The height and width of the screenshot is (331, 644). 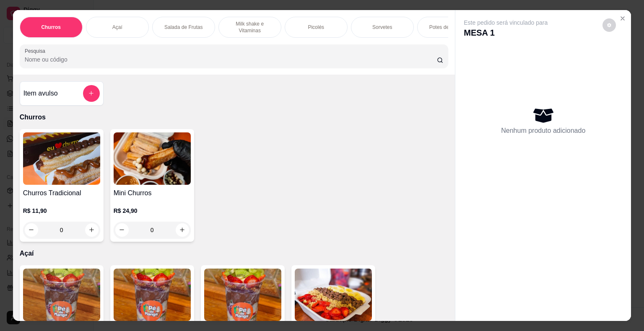 What do you see at coordinates (152, 193) in the screenshot?
I see `h4: Mini Churros` at bounding box center [152, 193].